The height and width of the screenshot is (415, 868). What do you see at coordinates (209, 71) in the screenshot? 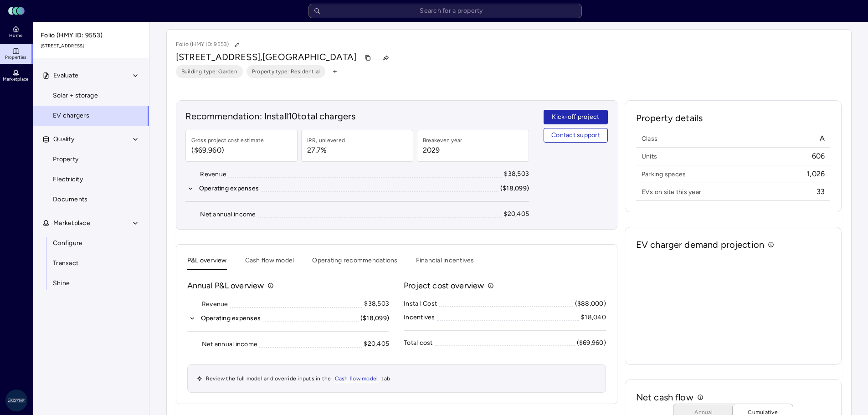
I see `span: Building type: Garden` at bounding box center [209, 71].